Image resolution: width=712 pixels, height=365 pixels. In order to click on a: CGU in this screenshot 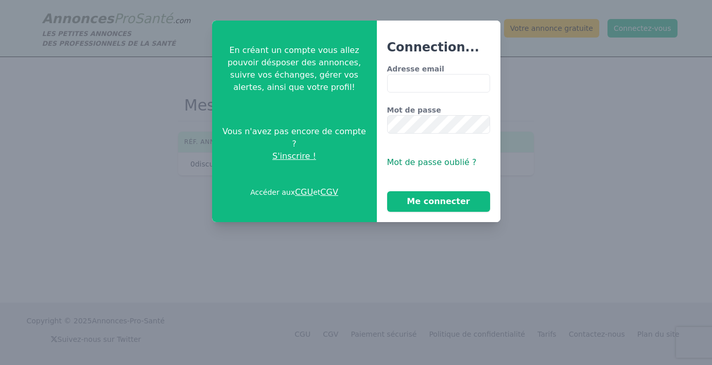, I will do `click(304, 192)`.